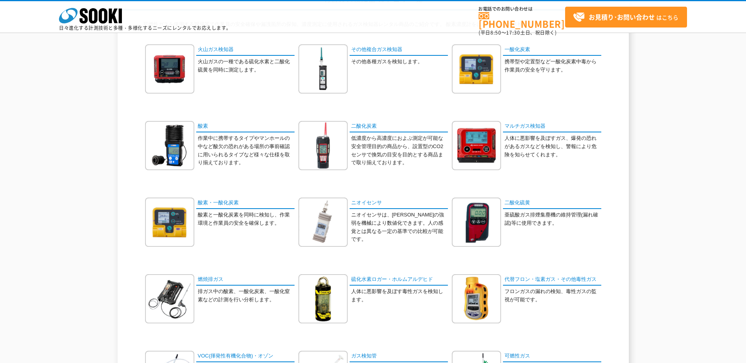 The height and width of the screenshot is (363, 746). What do you see at coordinates (400, 151) in the screenshot?
I see `p: 低濃度から高濃度におよぶ測定が可能な安全管理目的の商品から、設置型のCO2センサで換気の目安を目的とする商品まで取り揃えております。` at bounding box center [400, 151].